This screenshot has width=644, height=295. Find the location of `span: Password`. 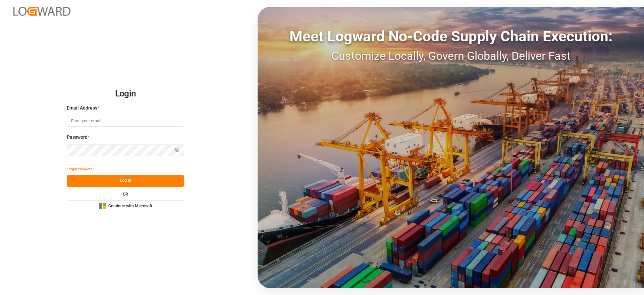

span: Password is located at coordinates (77, 137).